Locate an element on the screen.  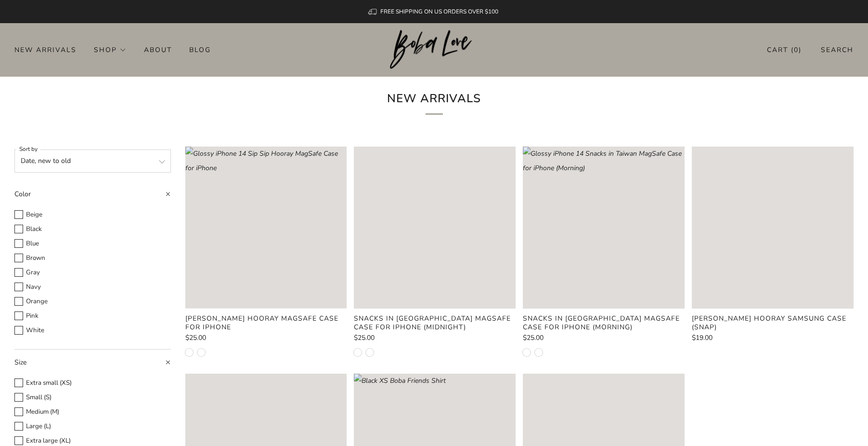
image-skeleton: Loading image: Glossy iPhone 14 Sip Sip Hooray MagSafe Case for iPhone is located at coordinates (266, 227).